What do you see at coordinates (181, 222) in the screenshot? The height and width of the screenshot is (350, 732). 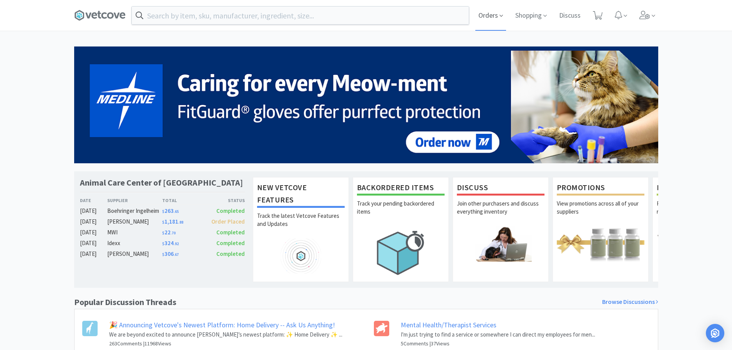 I see `span: . 88` at bounding box center [181, 222].